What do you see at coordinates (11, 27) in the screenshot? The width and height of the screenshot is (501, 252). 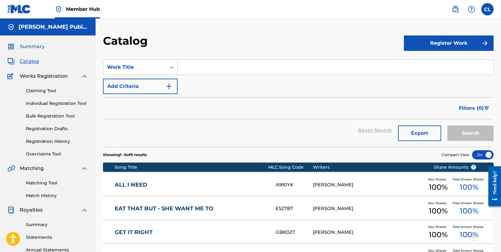 I see `img: Accounts` at bounding box center [11, 27].